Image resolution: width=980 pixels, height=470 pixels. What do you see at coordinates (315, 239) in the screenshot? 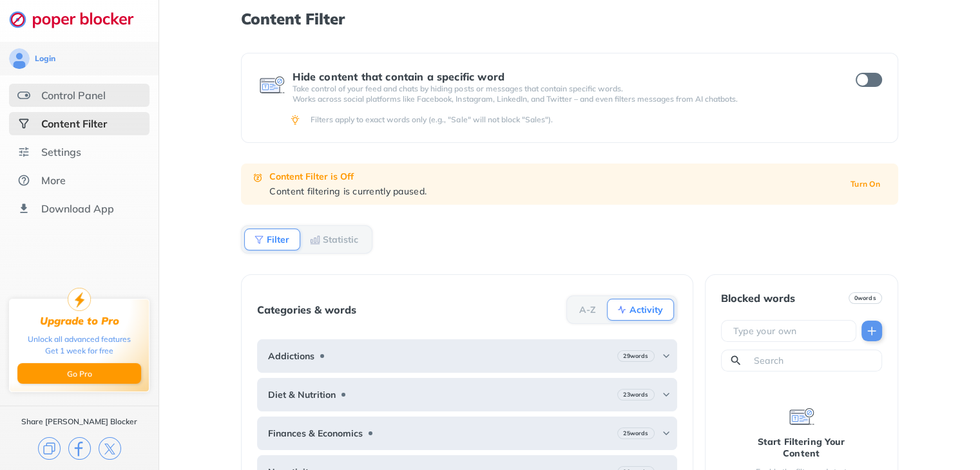
I see `img: Statistic` at bounding box center [315, 239].